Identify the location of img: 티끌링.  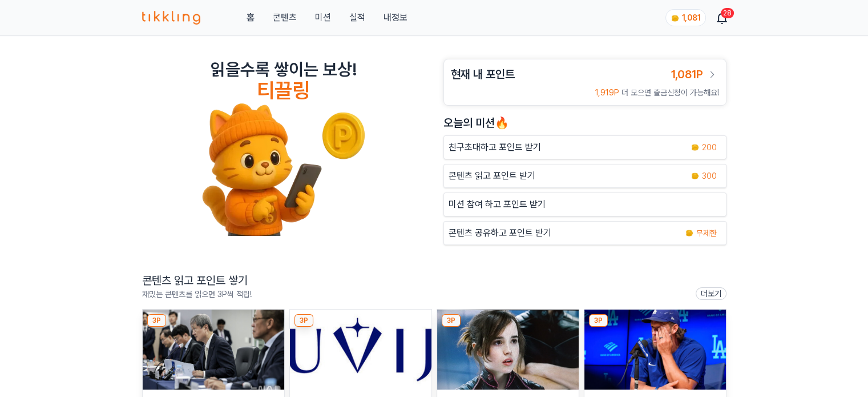
(171, 18).